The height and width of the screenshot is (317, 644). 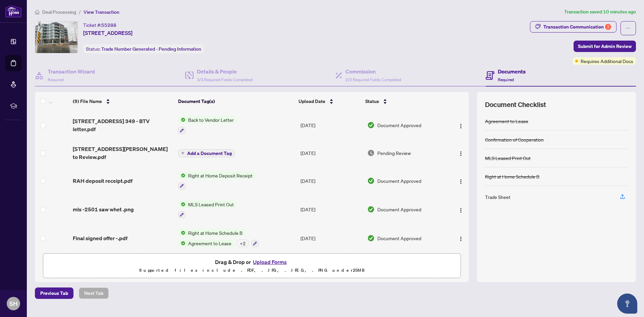 What do you see at coordinates (252, 266) in the screenshot?
I see `span: Drag & Drop orUpload FormsSupported files include .PDF, .JPG, .JPEG, .PNG under25MB` at bounding box center [252, 266].